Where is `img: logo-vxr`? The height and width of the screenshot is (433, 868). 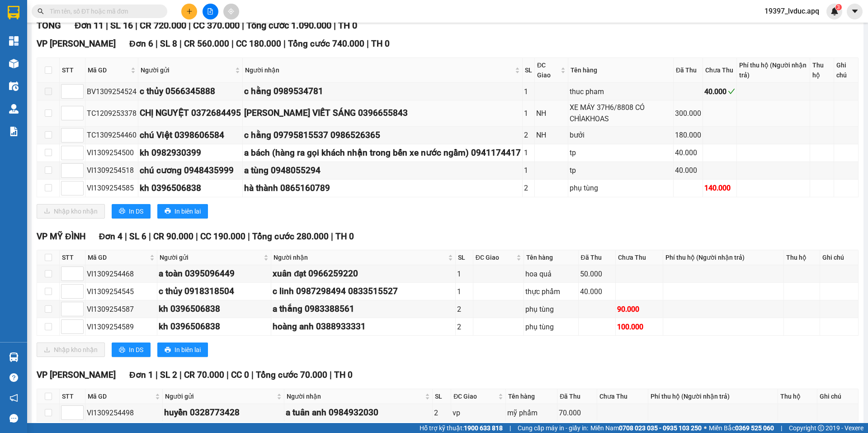
img: logo-vxr is located at coordinates (13, 13).